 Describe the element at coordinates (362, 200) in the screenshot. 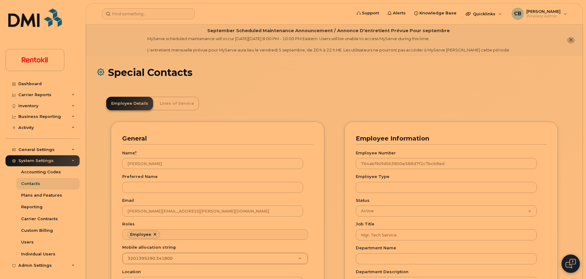

I see `label: Status` at that location.